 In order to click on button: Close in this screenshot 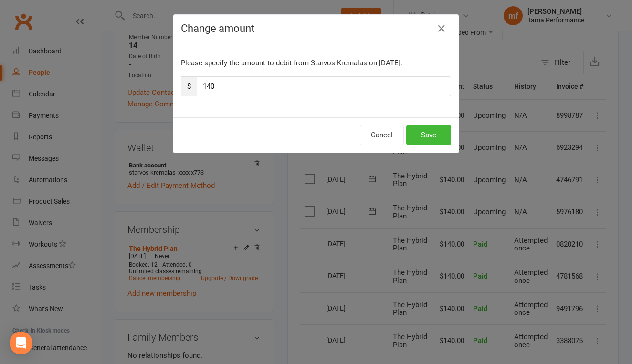, I will do `click(441, 28)`.